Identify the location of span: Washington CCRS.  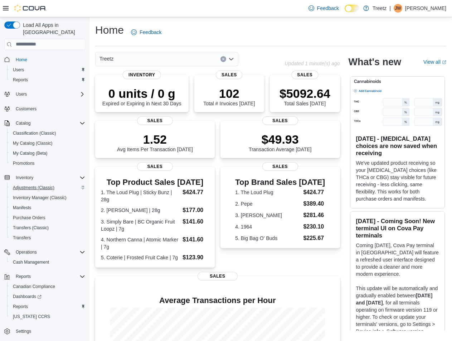
(48, 316).